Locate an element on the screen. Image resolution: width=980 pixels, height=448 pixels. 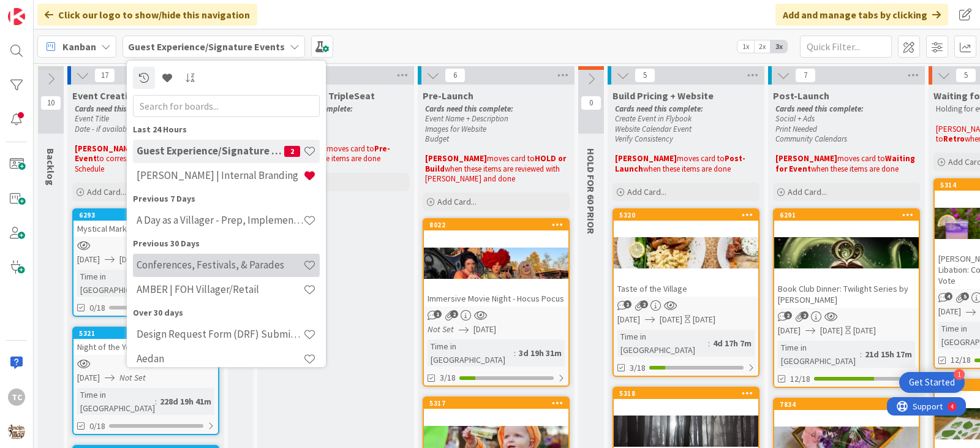
span: Event Creation Review -Exec Team is located at coordinates (146, 96).